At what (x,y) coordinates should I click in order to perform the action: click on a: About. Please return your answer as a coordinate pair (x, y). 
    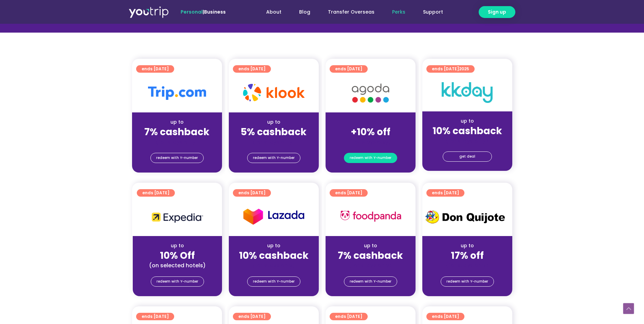
    Looking at the image, I should click on (274, 12).